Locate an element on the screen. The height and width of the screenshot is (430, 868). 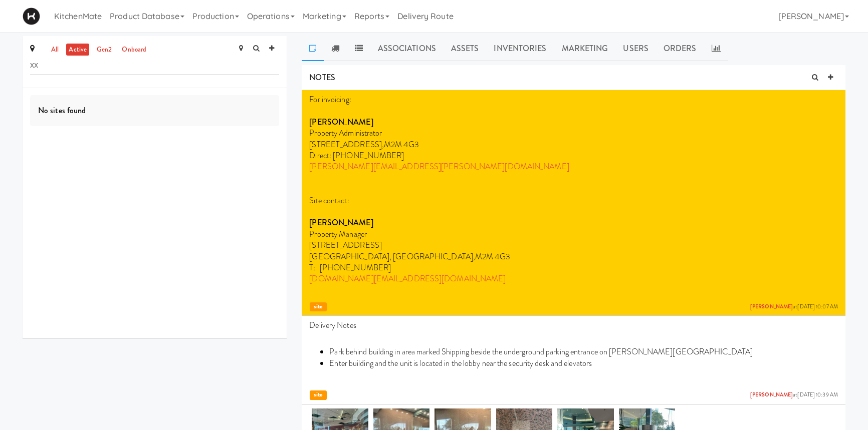
li: Park behind building in area marked Shipping beside the underground parking entrance on [PERSON_N... is located at coordinates (583, 352).